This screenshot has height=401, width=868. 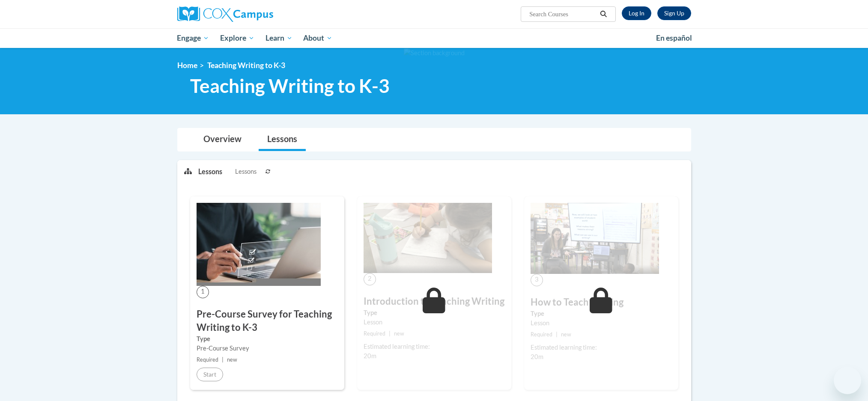 I want to click on a: En español, so click(x=674, y=38).